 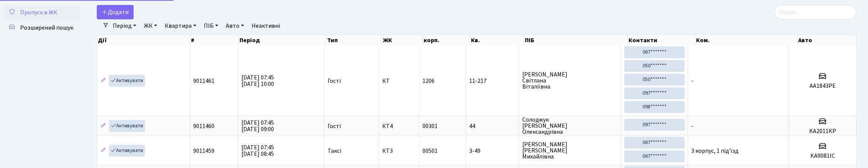 What do you see at coordinates (576, 40) in the screenshot?
I see `th: ПІБ` at bounding box center [576, 40].